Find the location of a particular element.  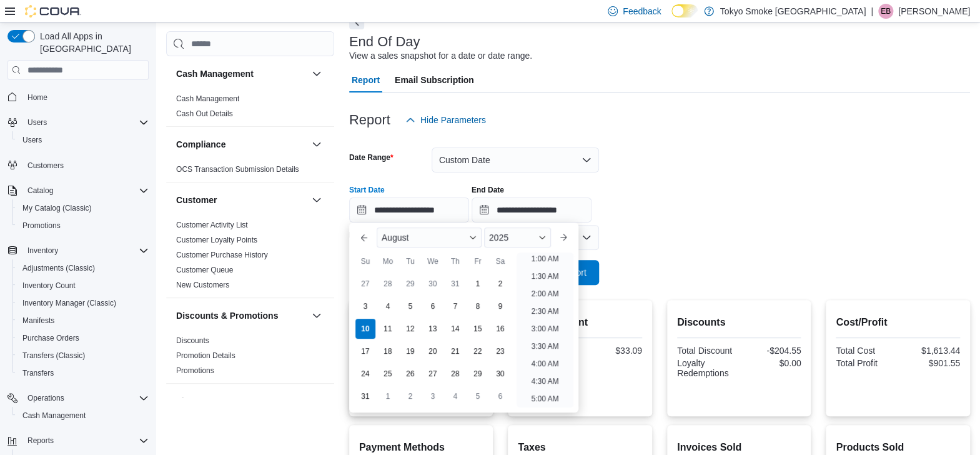

div: day-17 is located at coordinates (365, 351).